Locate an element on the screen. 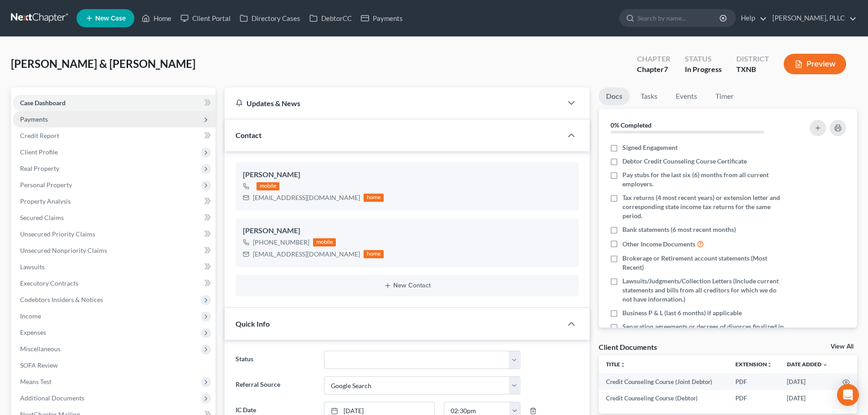  a: Secured Claims is located at coordinates (114, 218).